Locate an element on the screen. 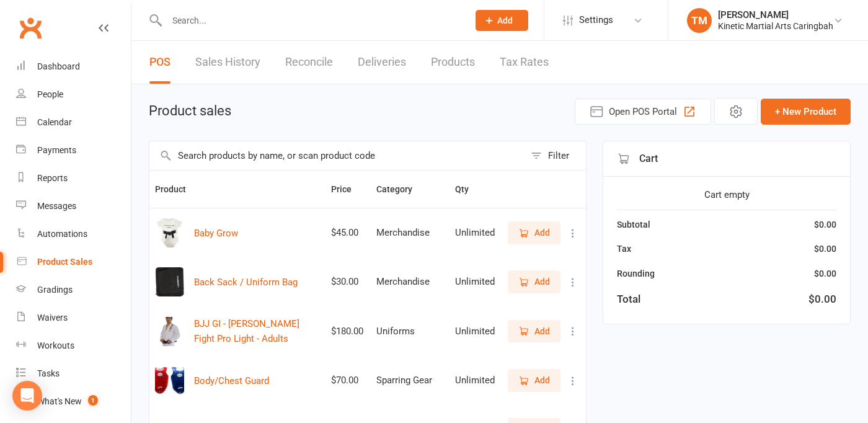  div: People is located at coordinates (50, 95).